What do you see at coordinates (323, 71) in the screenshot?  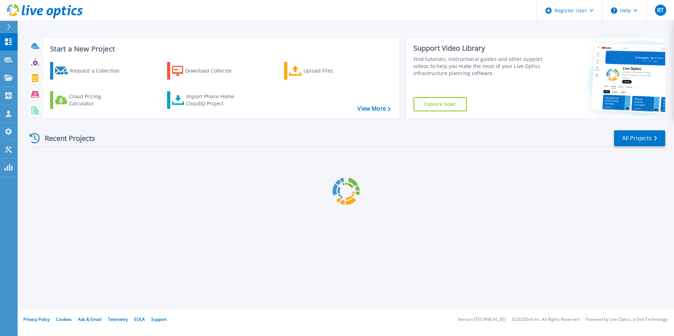 I see `a: Upload Files` at bounding box center [323, 71].